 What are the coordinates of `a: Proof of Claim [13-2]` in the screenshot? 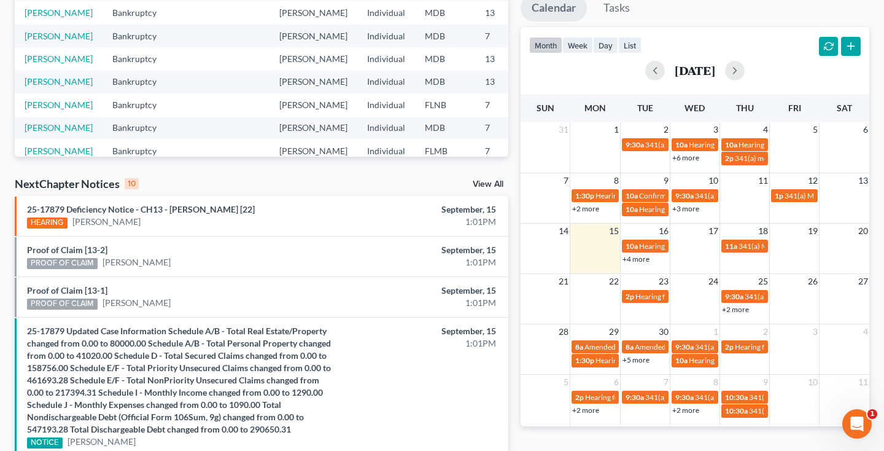 It's located at (67, 249).